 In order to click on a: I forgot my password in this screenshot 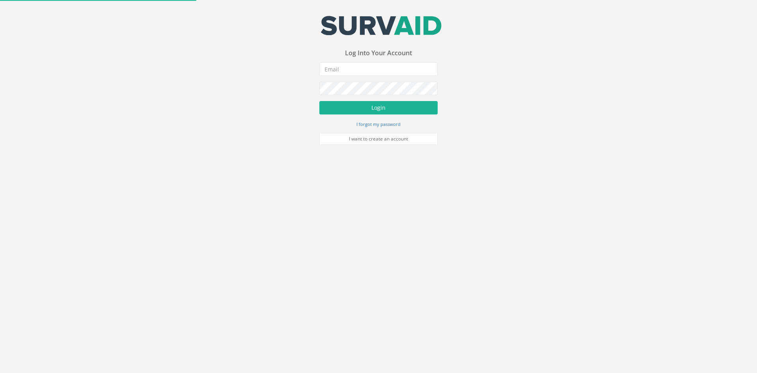, I will do `click(378, 124)`.